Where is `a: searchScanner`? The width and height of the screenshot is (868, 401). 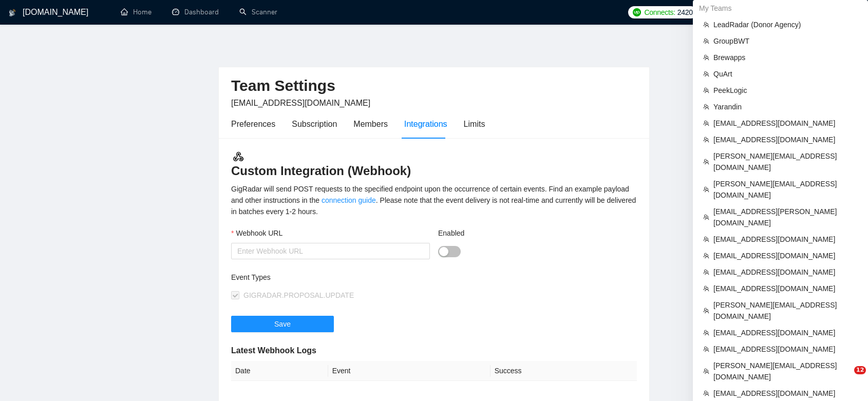
a: searchScanner is located at coordinates (258, 12).